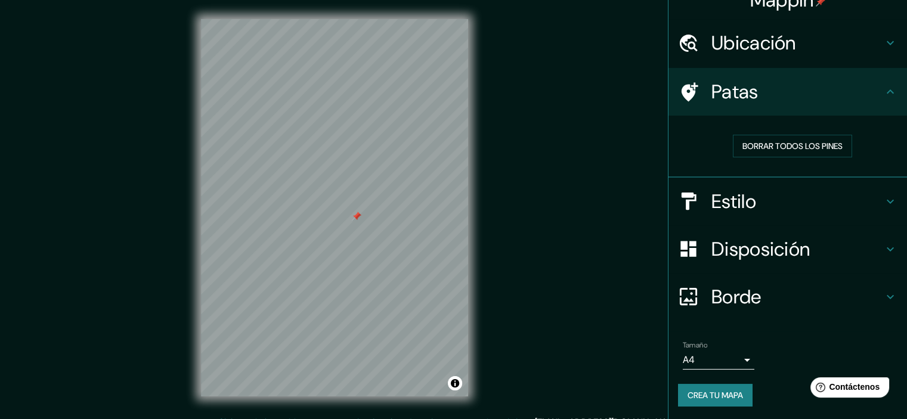  Describe the element at coordinates (715, 395) in the screenshot. I see `button: Crea tu mapa` at that location.